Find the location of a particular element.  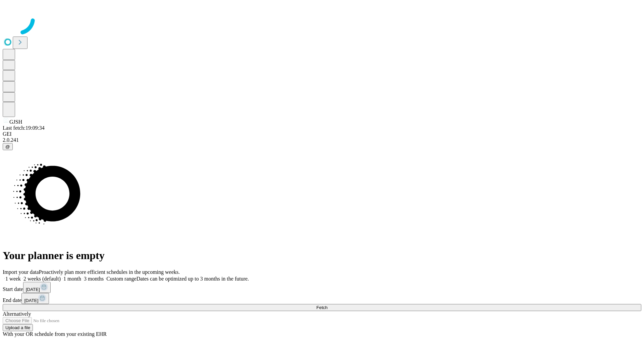

button: Upload a file is located at coordinates (18, 328).